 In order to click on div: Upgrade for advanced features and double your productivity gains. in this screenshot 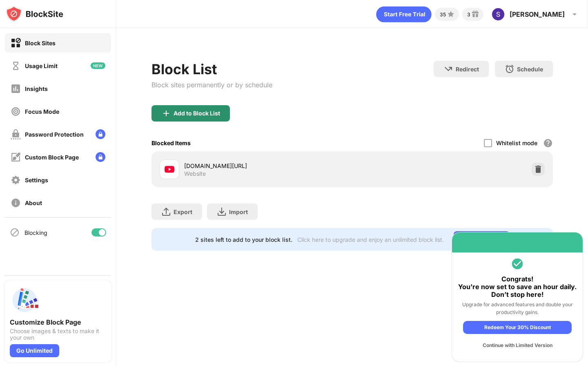, I will do `click(517, 308)`.